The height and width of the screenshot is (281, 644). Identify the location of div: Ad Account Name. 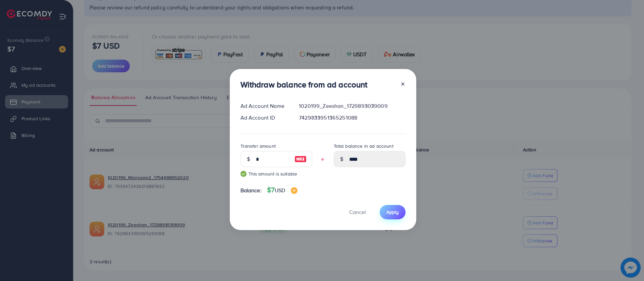
(264, 106).